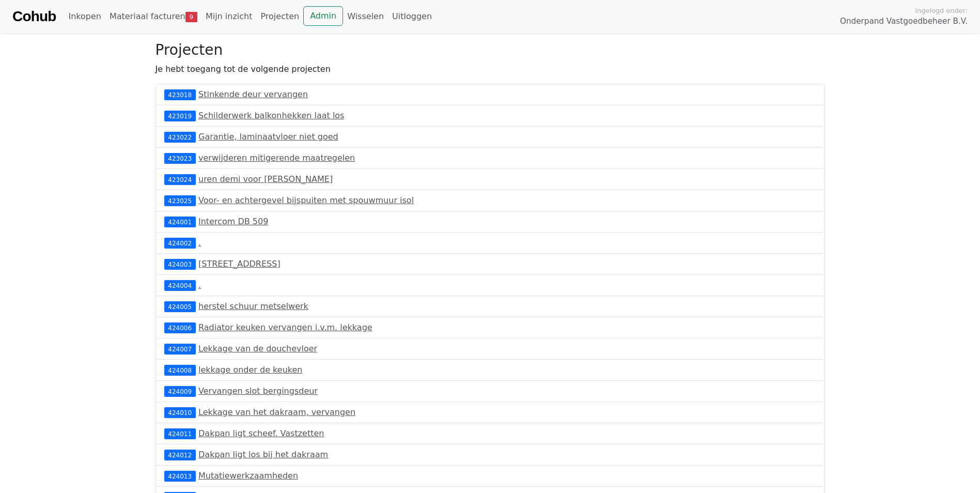 The image size is (980, 493). Describe the element at coordinates (191, 17) in the screenshot. I see `span: 9` at that location.